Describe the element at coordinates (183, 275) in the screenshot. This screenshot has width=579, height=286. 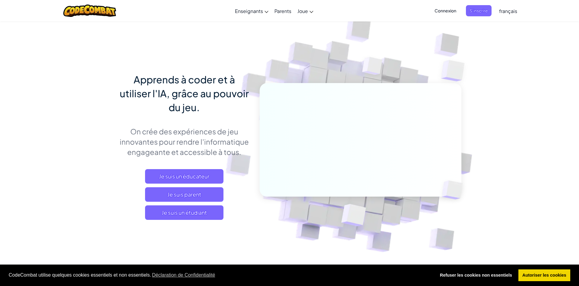
I see `a: learn more about cookies` at that location.